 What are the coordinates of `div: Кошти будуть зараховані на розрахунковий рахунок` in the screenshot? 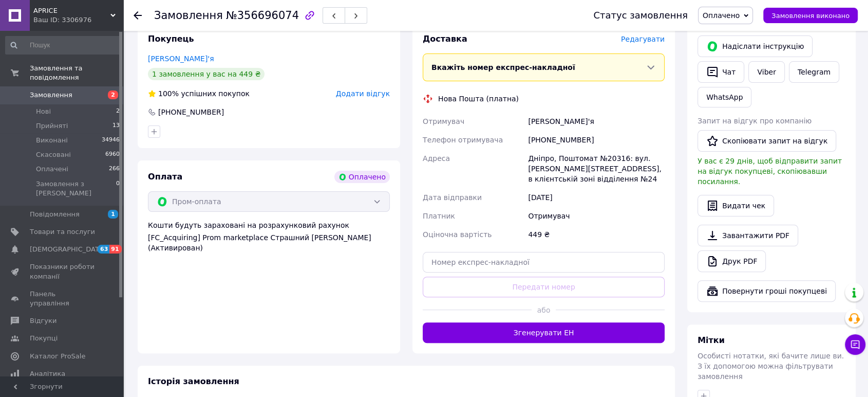 It's located at (269, 236).